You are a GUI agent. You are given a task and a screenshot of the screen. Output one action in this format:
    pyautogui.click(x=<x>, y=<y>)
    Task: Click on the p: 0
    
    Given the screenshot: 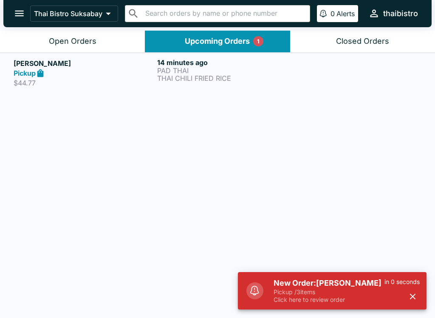 What is the action you would take?
    pyautogui.click(x=332, y=14)
    